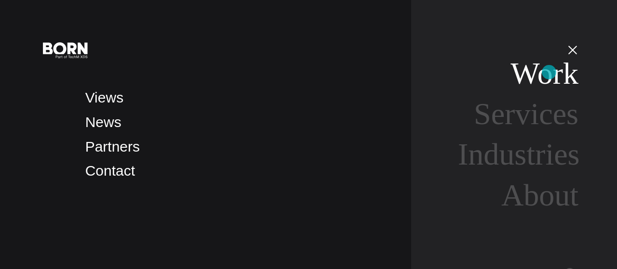 Image resolution: width=617 pixels, height=269 pixels. I want to click on a: Contact, so click(110, 171).